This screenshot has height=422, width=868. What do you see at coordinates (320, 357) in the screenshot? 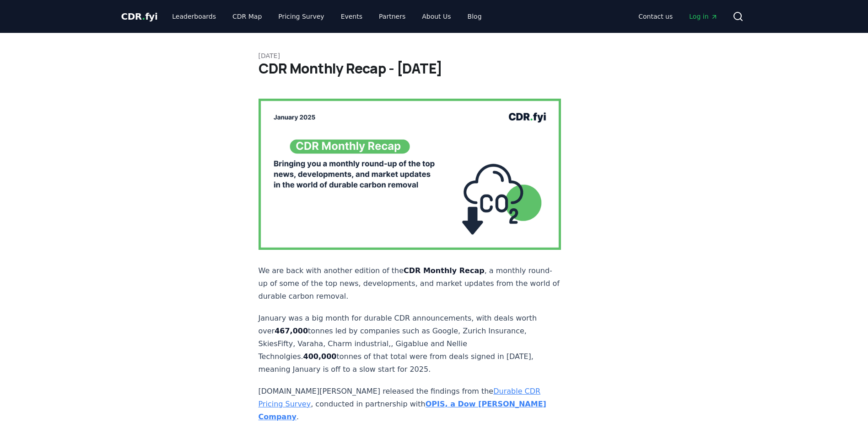
I see `strong: 400,000` at bounding box center [320, 357].